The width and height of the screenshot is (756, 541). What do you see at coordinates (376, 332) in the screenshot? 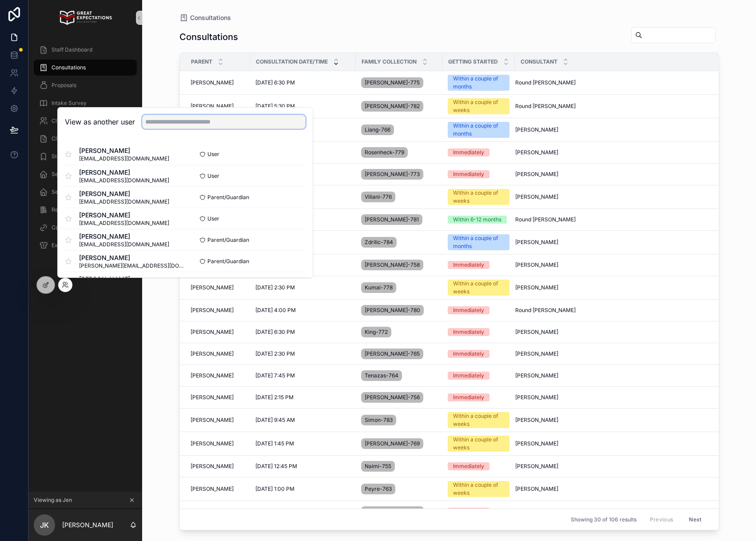
I see `span: King-772` at bounding box center [376, 332].